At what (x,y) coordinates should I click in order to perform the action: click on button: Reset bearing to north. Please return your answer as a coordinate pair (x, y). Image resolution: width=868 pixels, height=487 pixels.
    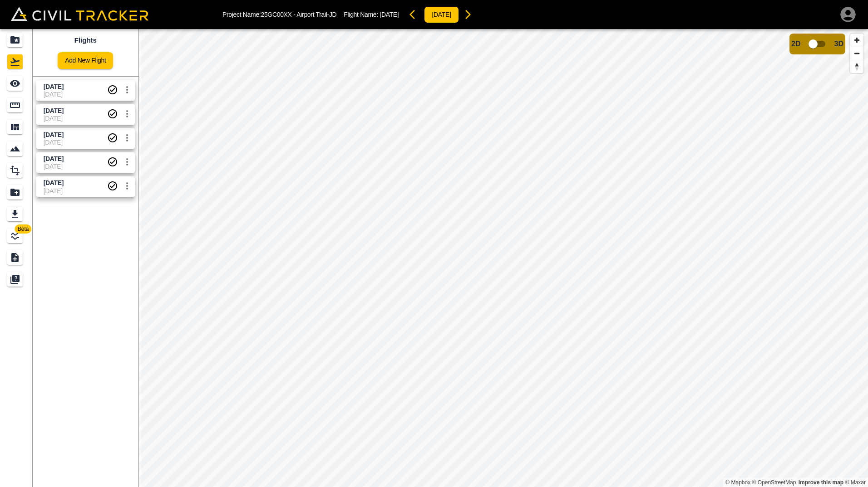
    Looking at the image, I should click on (857, 66).